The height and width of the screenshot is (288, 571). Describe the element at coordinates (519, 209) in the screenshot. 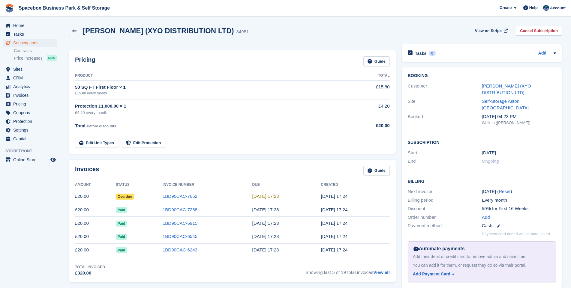

I see `div: 50% for First 16 Weeks` at that location.